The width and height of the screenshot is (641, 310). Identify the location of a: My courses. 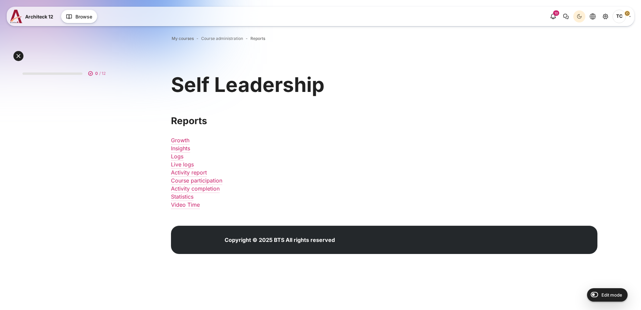
(183, 39).